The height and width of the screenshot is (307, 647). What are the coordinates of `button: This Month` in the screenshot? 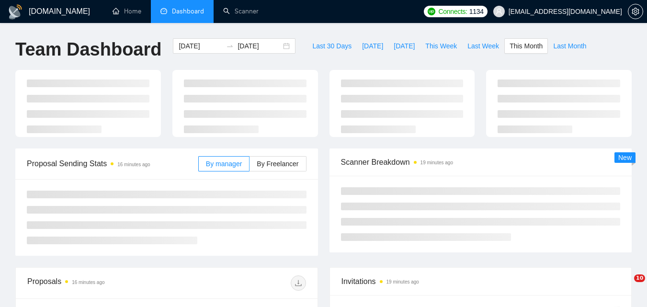 It's located at (525, 46).